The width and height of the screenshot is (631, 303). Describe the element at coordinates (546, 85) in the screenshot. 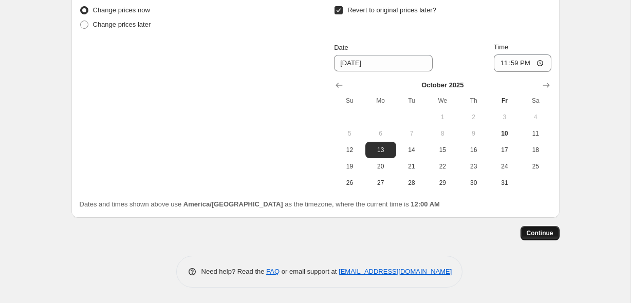

I see `button: Show next month, November 2025` at that location.